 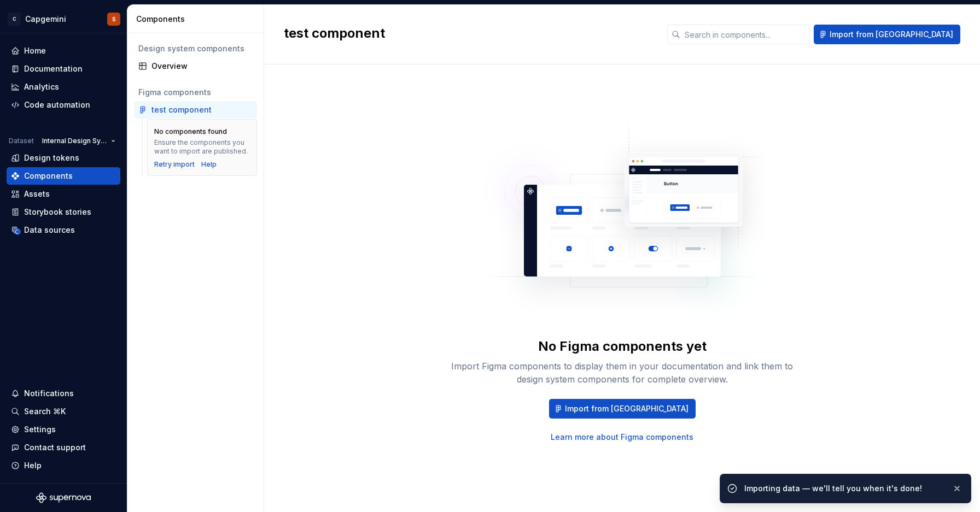 What do you see at coordinates (202, 66) in the screenshot?
I see `div: Overview` at bounding box center [202, 66].